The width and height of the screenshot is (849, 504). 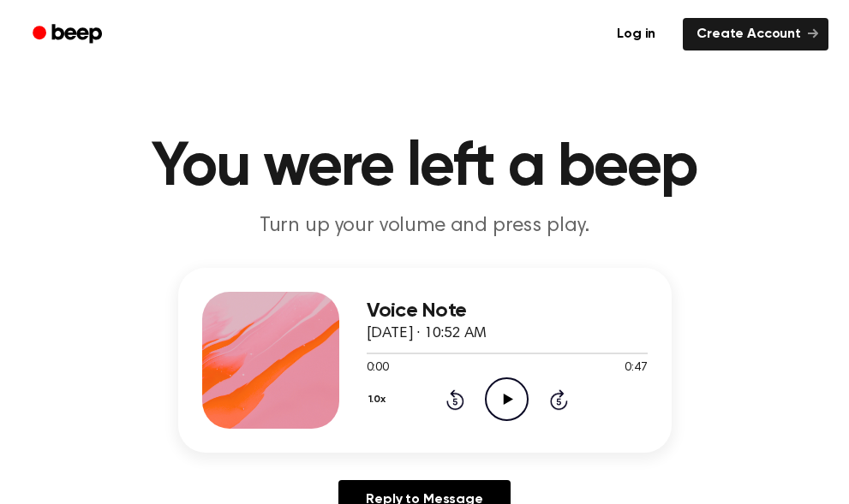 What do you see at coordinates (755, 34) in the screenshot?
I see `a: Create Account` at bounding box center [755, 34].